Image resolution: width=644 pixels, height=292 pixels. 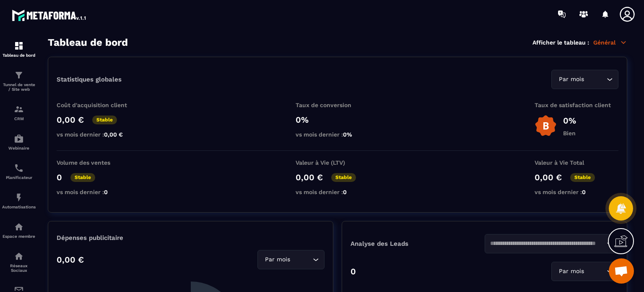 I want to click on span: 0,00 €, so click(x=113, y=134).